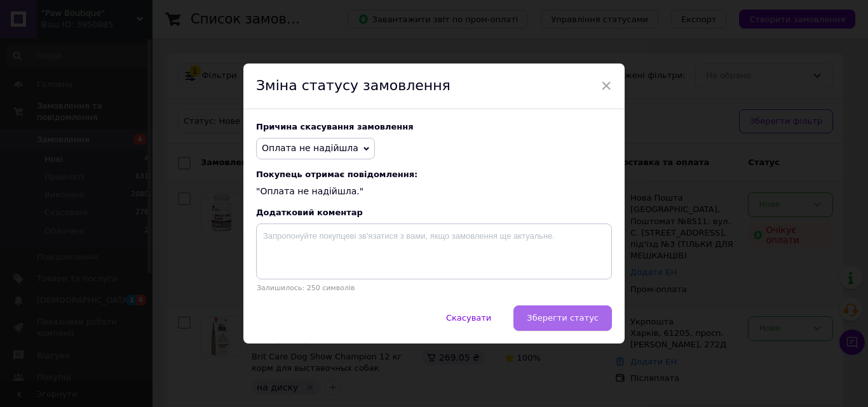 This screenshot has height=407, width=868. What do you see at coordinates (468, 318) in the screenshot?
I see `button: Скасувати` at bounding box center [468, 318].